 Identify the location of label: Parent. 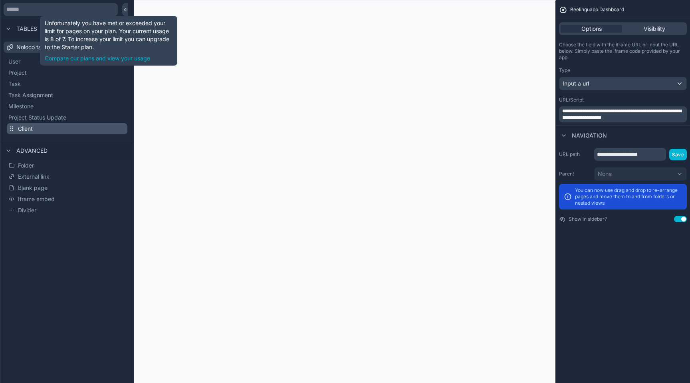
(575, 174).